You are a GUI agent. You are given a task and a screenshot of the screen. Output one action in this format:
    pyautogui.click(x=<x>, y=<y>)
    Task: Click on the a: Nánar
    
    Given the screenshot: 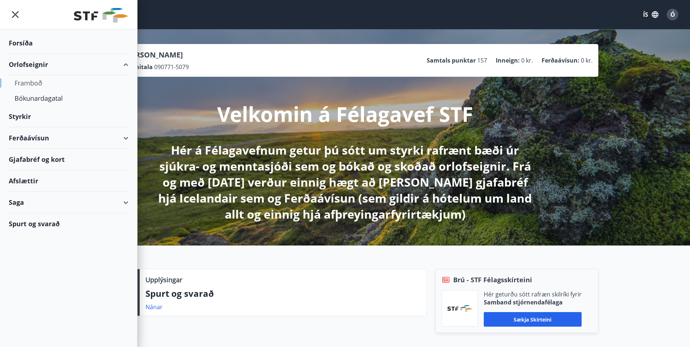 What is the action you would take?
    pyautogui.click(x=154, y=307)
    